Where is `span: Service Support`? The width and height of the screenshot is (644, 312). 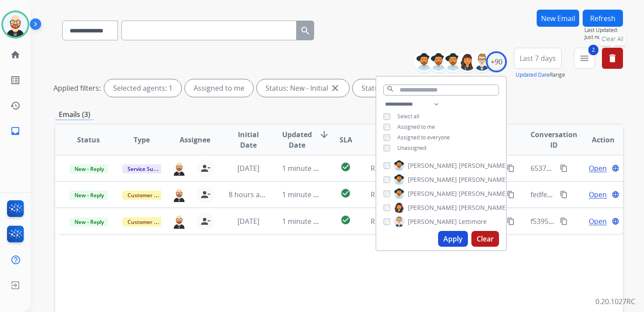
span: Service Support is located at coordinates (147, 169).